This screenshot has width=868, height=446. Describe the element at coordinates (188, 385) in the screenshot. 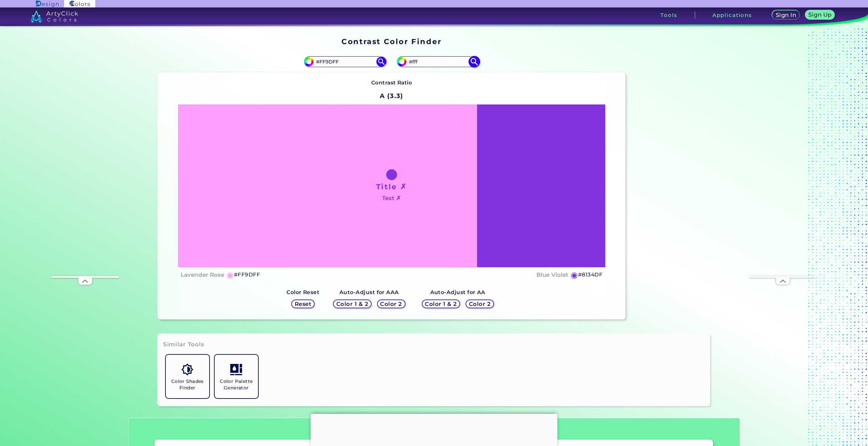

I see `h5: Color Shades Finder` at that location.